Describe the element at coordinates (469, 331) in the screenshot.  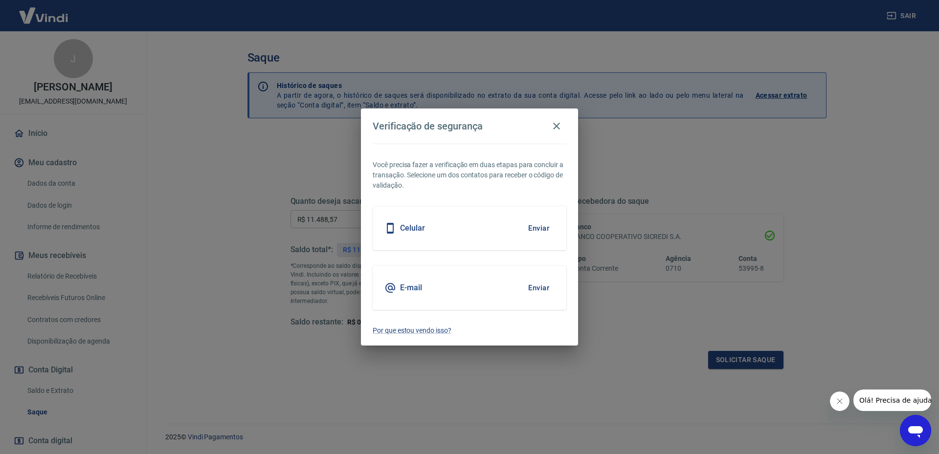
I see `p: Por que estou vendo isso?` at that location.